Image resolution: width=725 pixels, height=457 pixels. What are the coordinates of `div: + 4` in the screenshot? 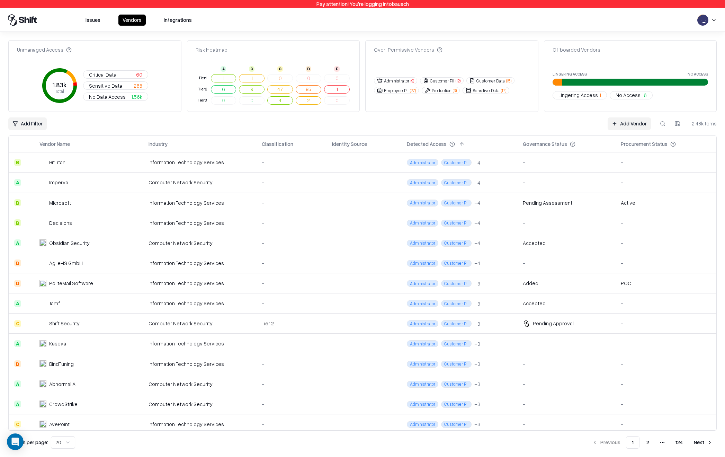 It's located at (477, 162).